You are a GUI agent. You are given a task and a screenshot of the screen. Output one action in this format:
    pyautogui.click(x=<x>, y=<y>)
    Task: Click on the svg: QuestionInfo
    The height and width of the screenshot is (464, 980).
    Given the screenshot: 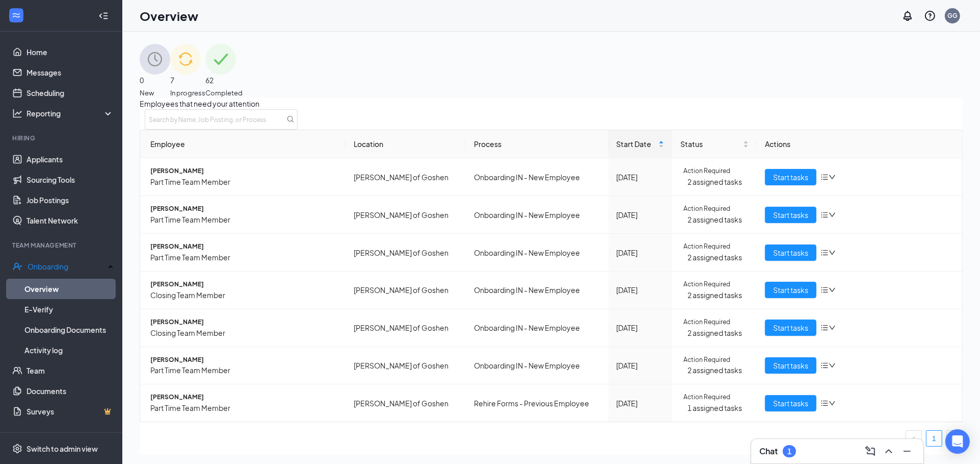 What is the action you would take?
    pyautogui.click(x=931, y=16)
    